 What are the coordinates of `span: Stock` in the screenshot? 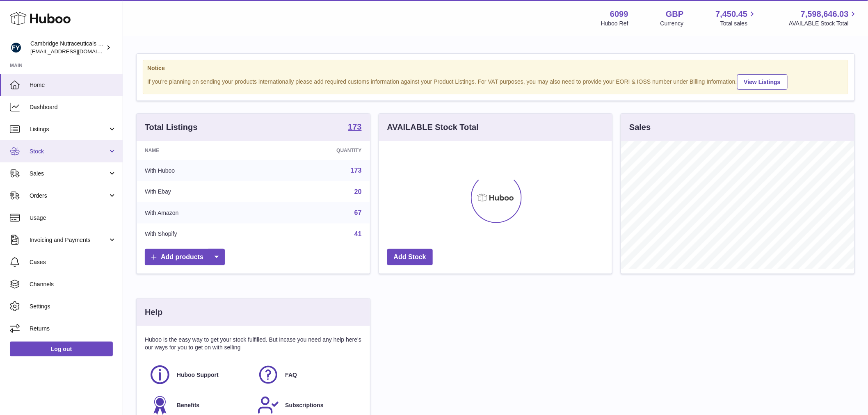 It's located at (69, 152).